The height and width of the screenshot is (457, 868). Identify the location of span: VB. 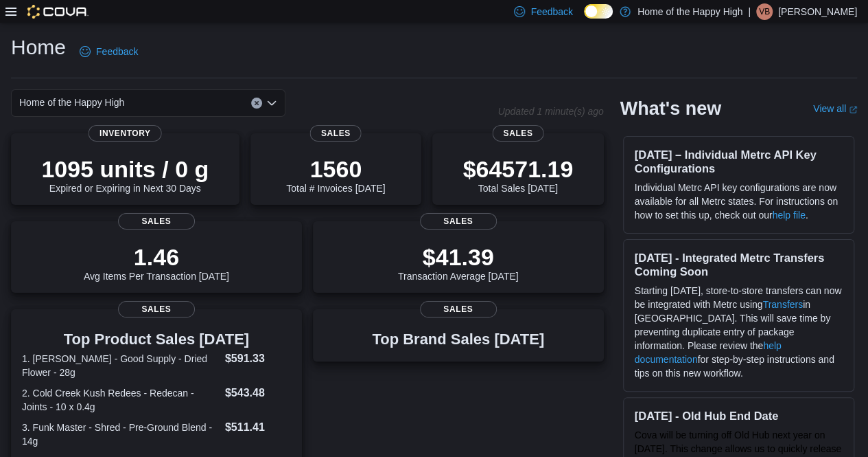
(764, 12).